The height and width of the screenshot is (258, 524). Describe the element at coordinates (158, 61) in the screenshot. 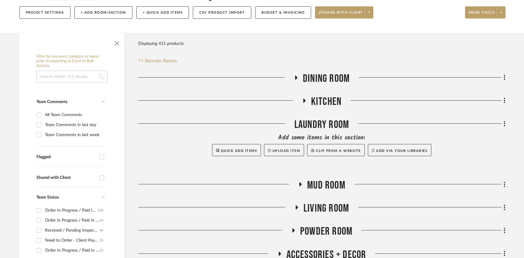

I see `button: Reorder Rooms` at that location.